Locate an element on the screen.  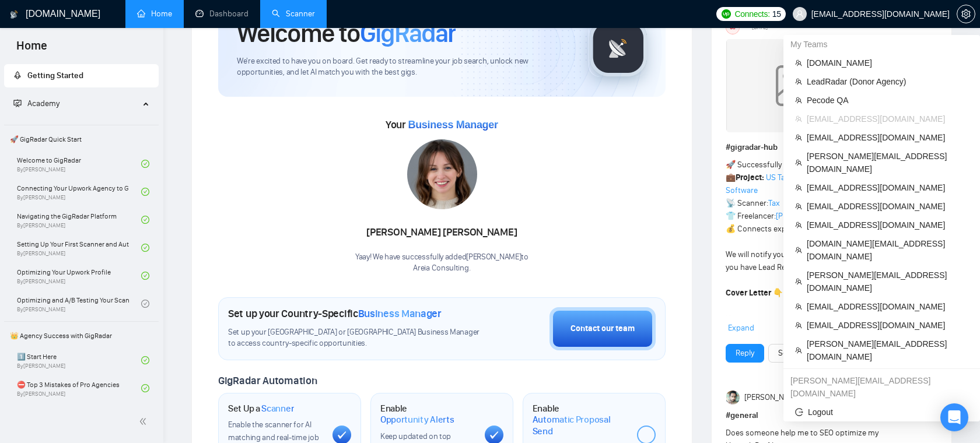
span: rocket is located at coordinates (18, 75).